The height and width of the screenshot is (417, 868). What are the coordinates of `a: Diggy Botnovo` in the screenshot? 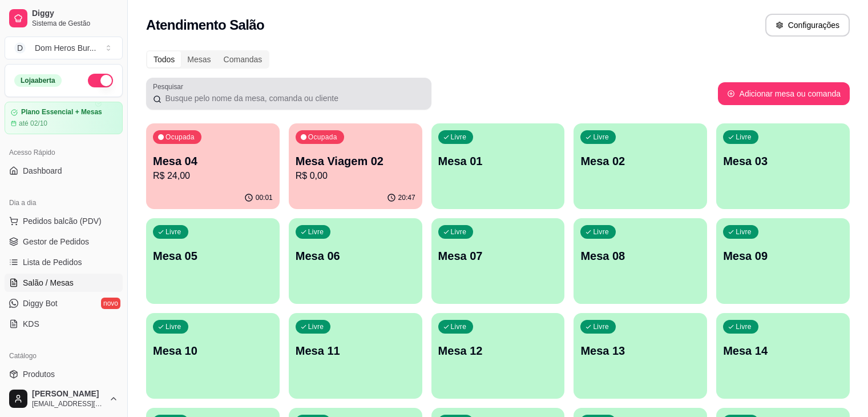 It's located at (64, 304).